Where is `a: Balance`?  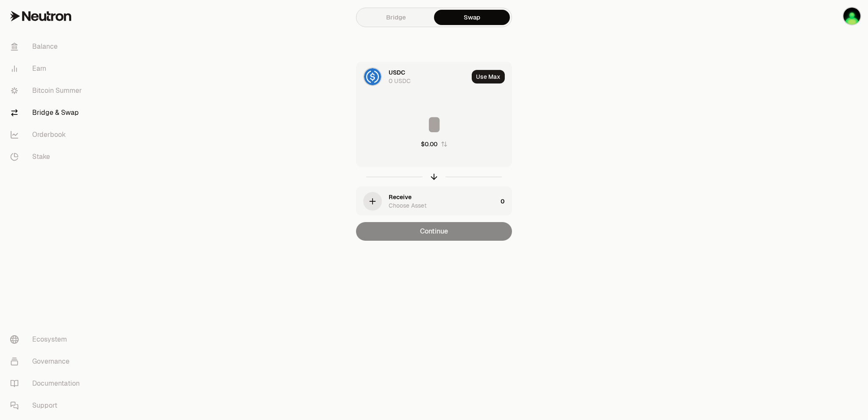
a: Balance is located at coordinates (47, 46).